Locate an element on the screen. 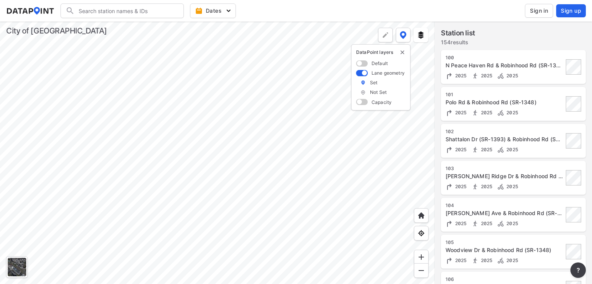 This screenshot has width=592, height=284. button: Sign up is located at coordinates (571, 11).